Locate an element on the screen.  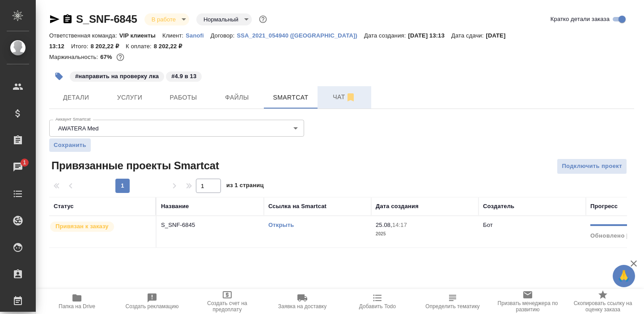
div: AWATERA Med is located at coordinates (177, 128).